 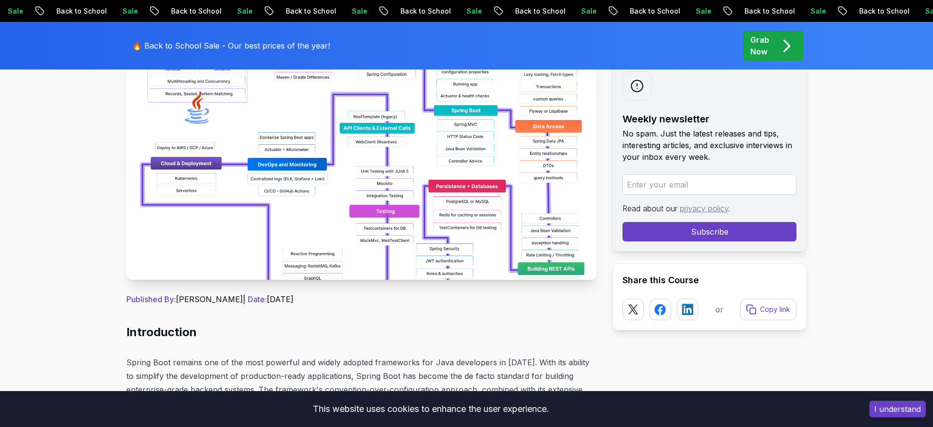 What do you see at coordinates (898, 409) in the screenshot?
I see `button: Accept cookies` at bounding box center [898, 409].